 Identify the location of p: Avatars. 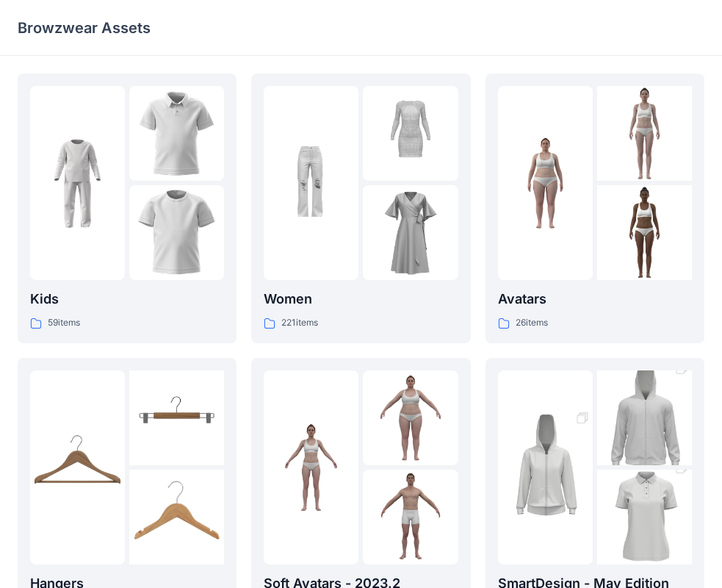
(596, 299).